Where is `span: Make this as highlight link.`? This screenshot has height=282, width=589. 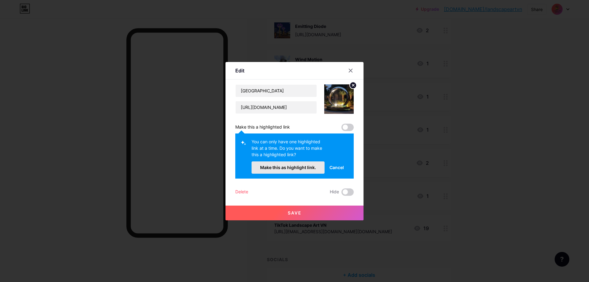
span: Make this as highlight link. is located at coordinates (288, 167).